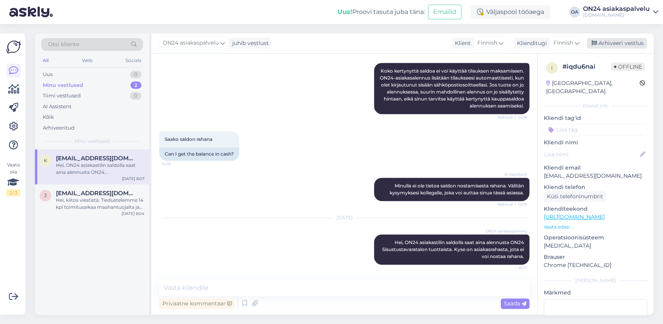 The height and width of the screenshot is (324, 663). Describe the element at coordinates (595, 209) in the screenshot. I see `p: Klienditeekond` at that location.